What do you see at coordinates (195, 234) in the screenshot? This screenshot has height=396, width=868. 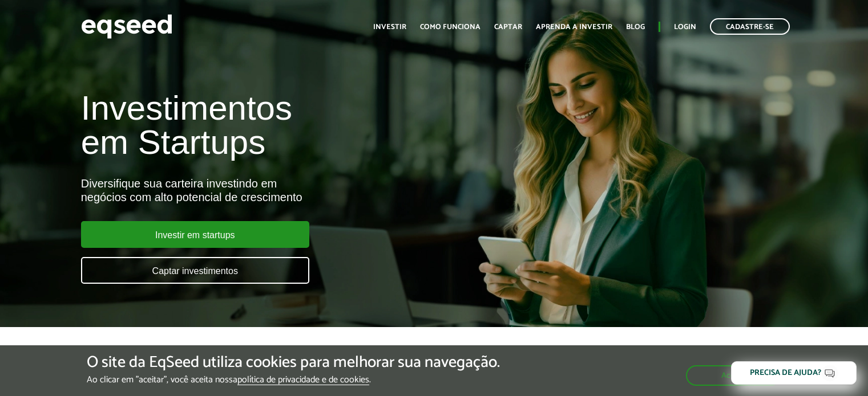 I see `a: Investir em startups` at bounding box center [195, 234].